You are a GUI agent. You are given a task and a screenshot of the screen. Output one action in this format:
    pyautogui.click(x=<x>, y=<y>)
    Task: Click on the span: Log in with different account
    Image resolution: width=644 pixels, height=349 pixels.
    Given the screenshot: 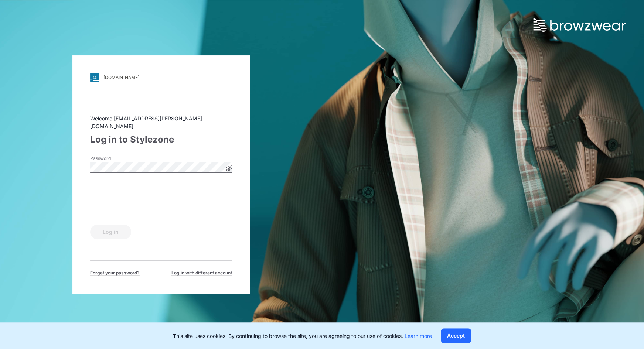 What is the action you would take?
    pyautogui.click(x=202, y=273)
    